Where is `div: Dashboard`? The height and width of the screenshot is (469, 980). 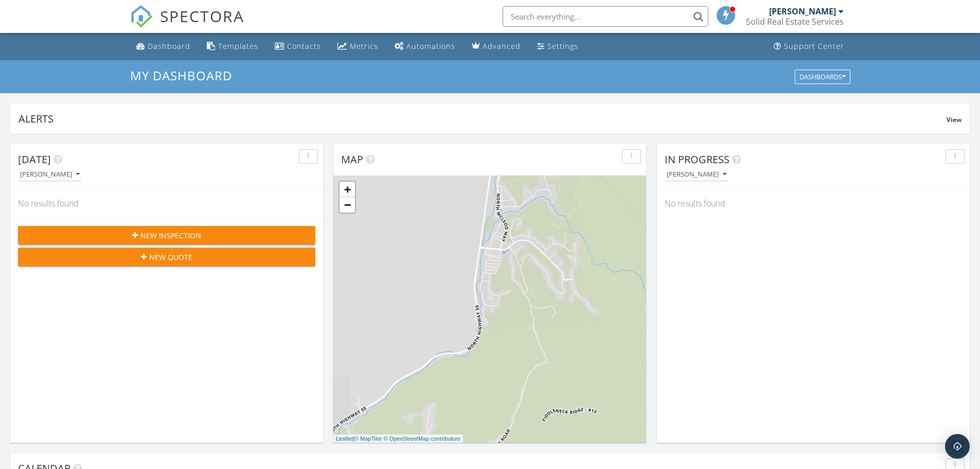 div: Dashboard is located at coordinates (168, 46).